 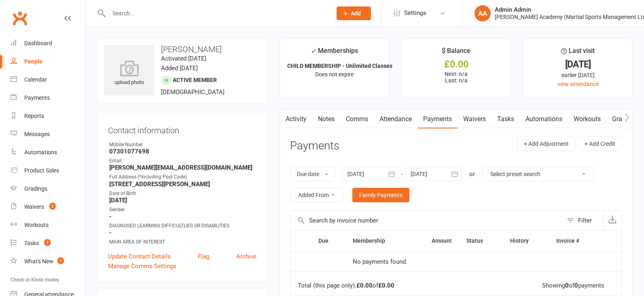 What do you see at coordinates (47, 189) in the screenshot?
I see `a: Gradings` at bounding box center [47, 189].